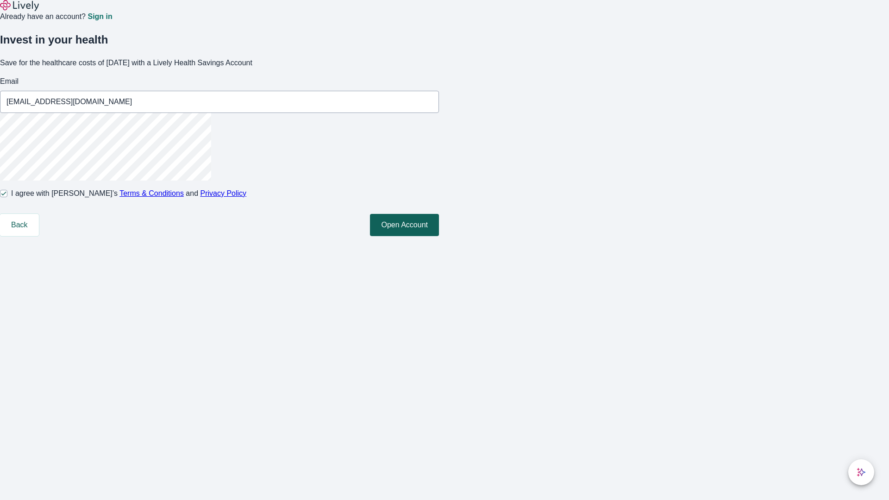 This screenshot has width=889, height=500. Describe the element at coordinates (100, 17) in the screenshot. I see `a: Sign in` at that location.